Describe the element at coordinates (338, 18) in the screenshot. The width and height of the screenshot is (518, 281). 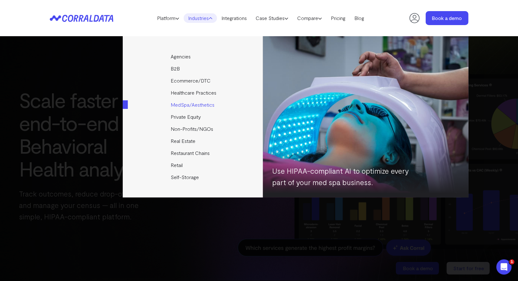
I see `a: Pricing` at that location.